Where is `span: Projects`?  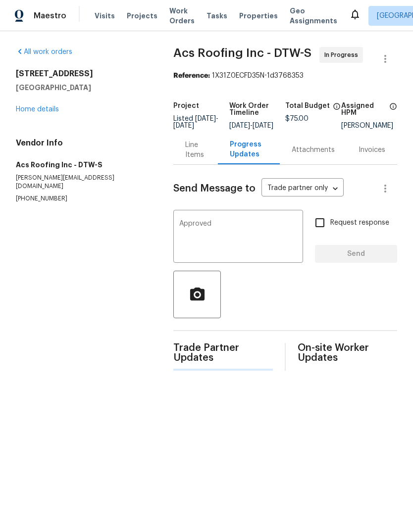
span: Projects is located at coordinates (142, 16).